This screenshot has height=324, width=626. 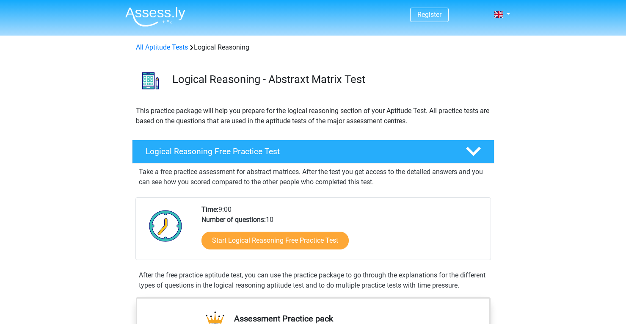 What do you see at coordinates (166, 226) in the screenshot?
I see `img: Clock` at bounding box center [166, 226].